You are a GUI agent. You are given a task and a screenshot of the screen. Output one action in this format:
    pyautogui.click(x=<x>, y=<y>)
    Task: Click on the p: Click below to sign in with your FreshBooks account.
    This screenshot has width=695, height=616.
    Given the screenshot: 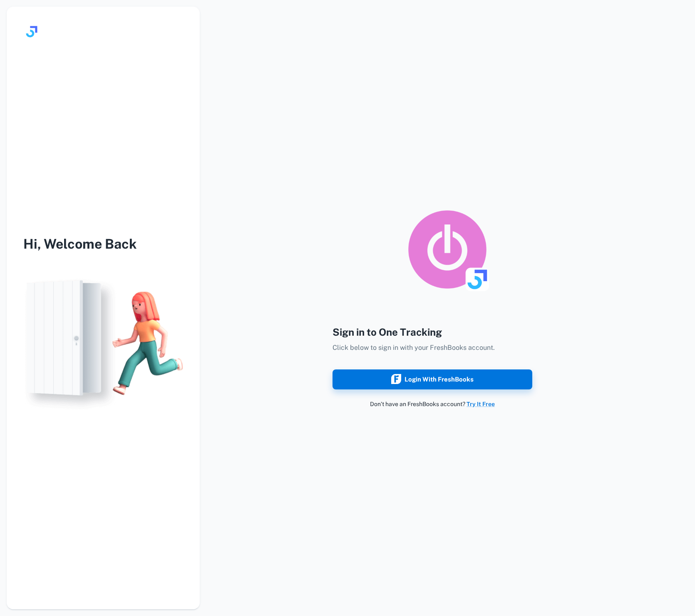 What is the action you would take?
    pyautogui.click(x=432, y=348)
    